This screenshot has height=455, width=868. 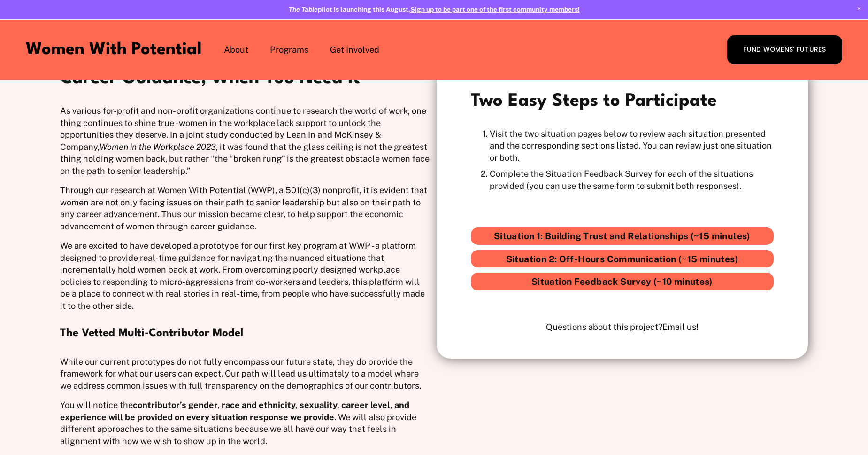 I want to click on strong: contributor’s gender, race and ethnicity, sexuality, career level, and experience will be provide..., so click(x=235, y=411).